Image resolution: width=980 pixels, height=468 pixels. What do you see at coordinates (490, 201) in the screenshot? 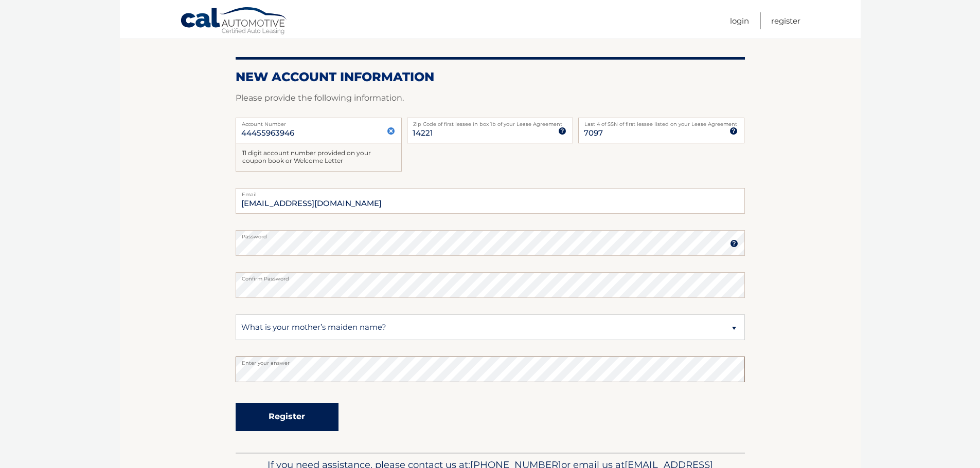
I see `input: Email` at bounding box center [490, 201].